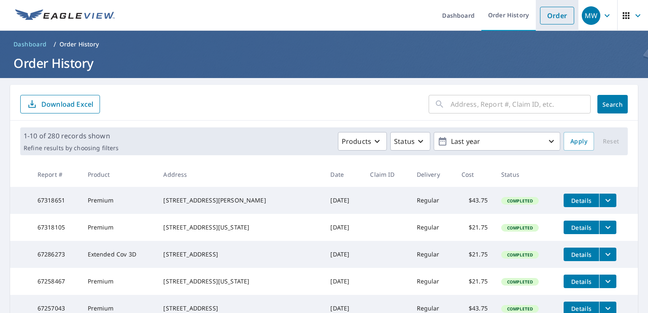  I want to click on button: detailsBtn-67258467, so click(581, 281).